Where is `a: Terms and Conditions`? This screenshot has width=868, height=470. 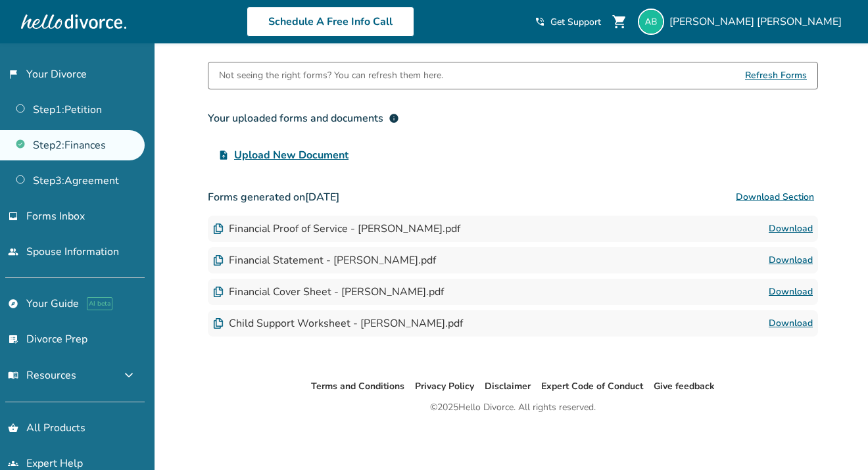
a: Terms and Conditions is located at coordinates (357, 386).